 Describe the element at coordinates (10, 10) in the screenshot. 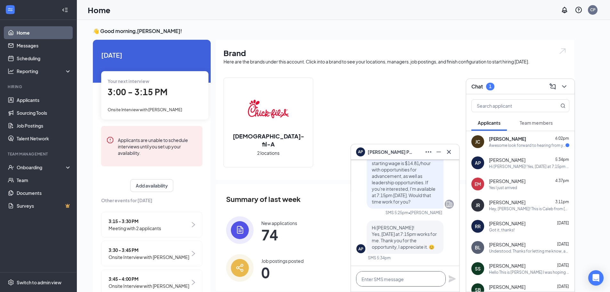

I see `svg: WorkstreamLogo` at that location.